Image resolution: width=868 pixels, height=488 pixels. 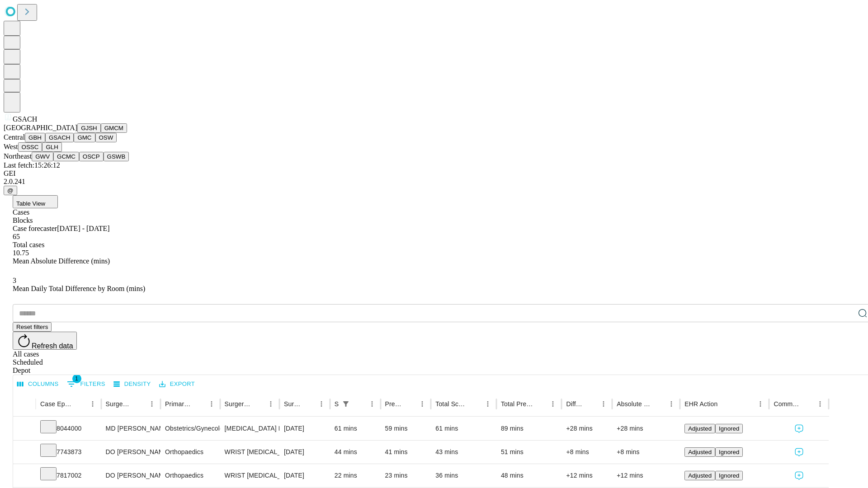 I want to click on div: 51 mins, so click(x=529, y=451).